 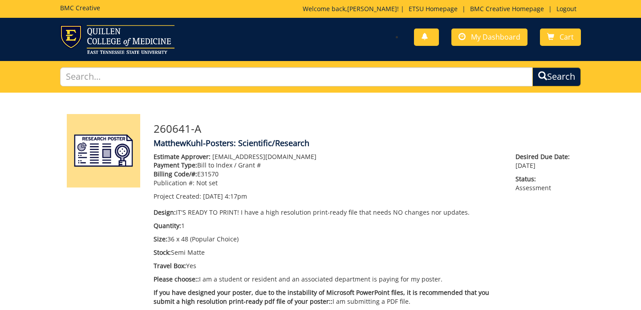 I want to click on span: Payment Type:, so click(x=175, y=165).